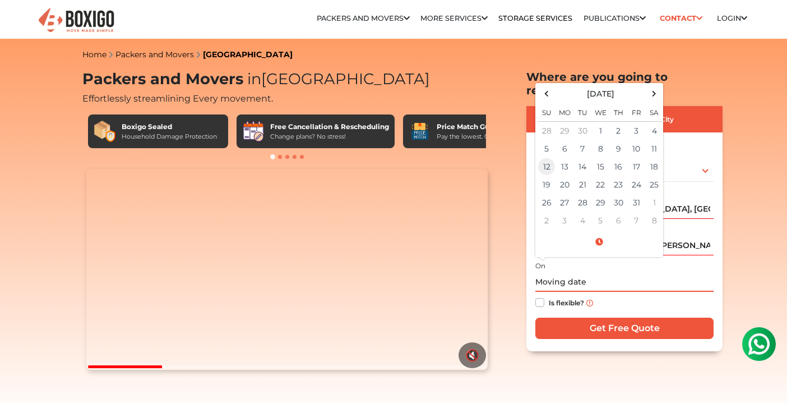 The width and height of the screenshot is (787, 403). Describe the element at coordinates (547, 112) in the screenshot. I see `th: Su` at that location.